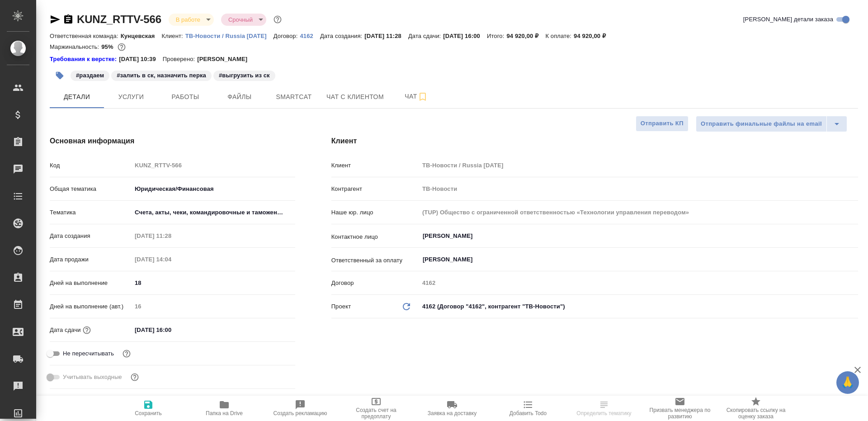 This screenshot has width=868, height=421. What do you see at coordinates (680, 408) in the screenshot?
I see `button: Призвать менеджера по развитию` at bounding box center [680, 408].